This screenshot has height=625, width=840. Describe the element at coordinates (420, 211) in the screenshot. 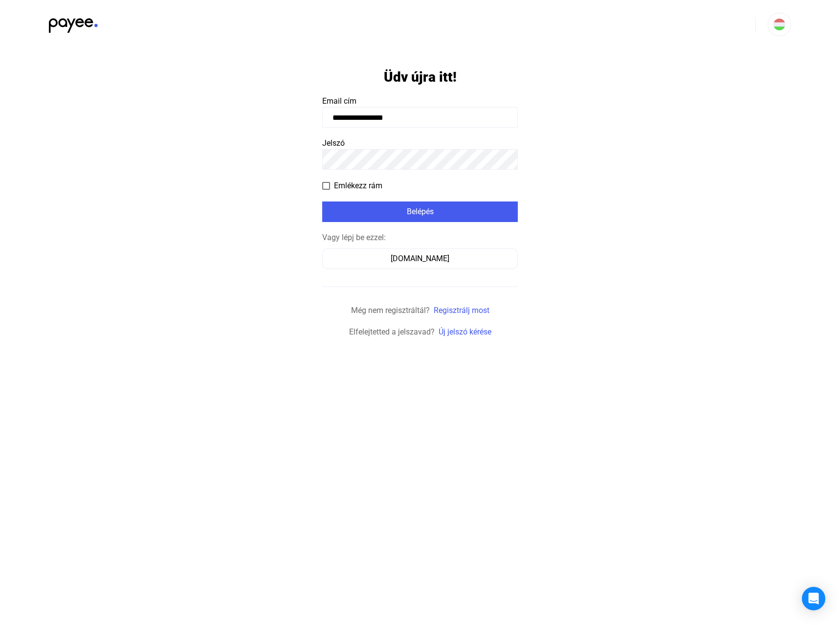

I see `button: Belépés` at that location.